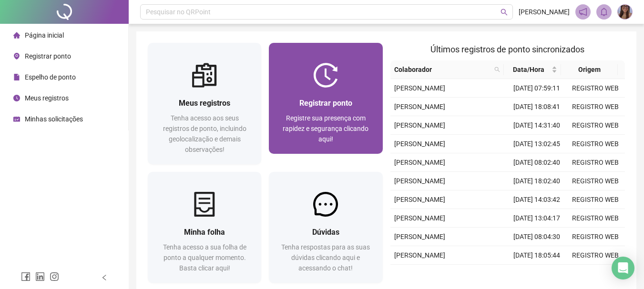  Describe the element at coordinates (17, 119) in the screenshot. I see `span: schedule` at that location.